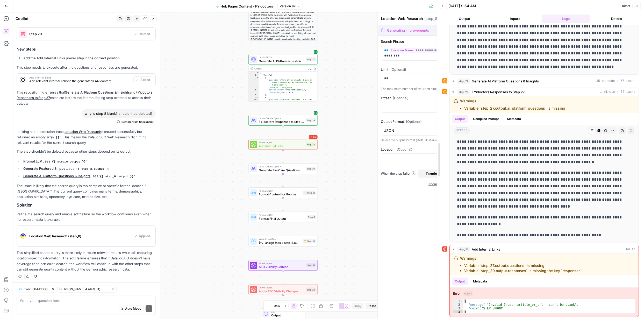 This screenshot has width=644, height=319. I want to click on span: Format JSON, so click(280, 191).